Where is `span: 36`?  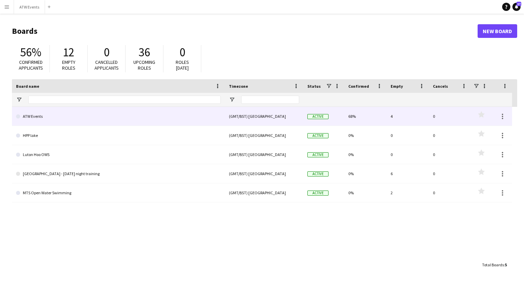
span: 36 is located at coordinates (144, 52).